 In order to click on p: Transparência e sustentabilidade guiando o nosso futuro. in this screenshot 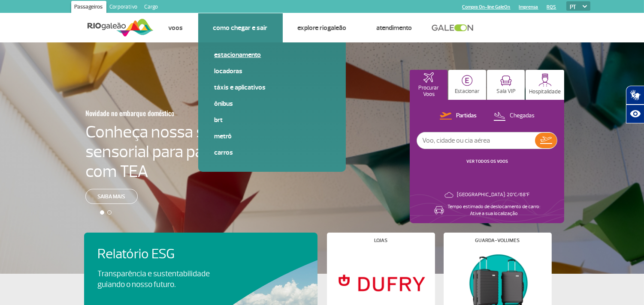, I will do `click(159, 279)`.